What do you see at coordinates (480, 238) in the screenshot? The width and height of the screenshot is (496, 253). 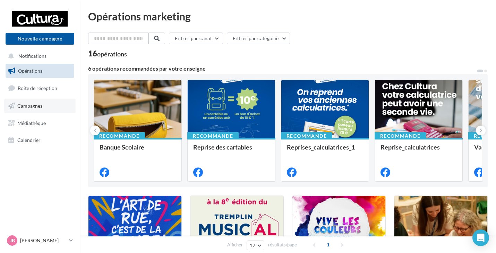 I see `div: Open Intercom Messenger` at bounding box center [480, 238].